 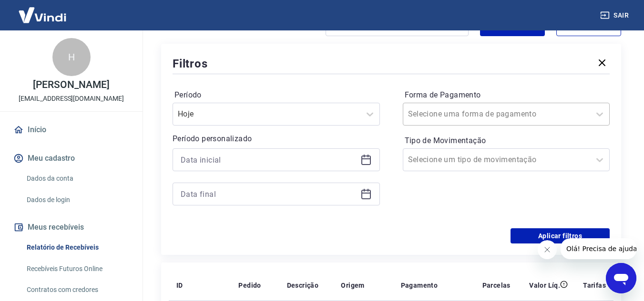 I want to click on input: Data final, so click(x=268, y=194).